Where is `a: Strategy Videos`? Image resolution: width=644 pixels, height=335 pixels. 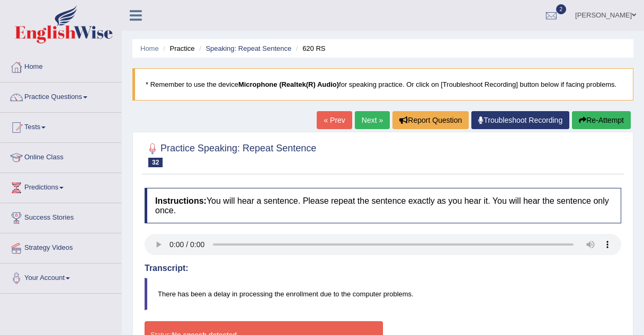
a: Strategy Videos is located at coordinates (61, 246).